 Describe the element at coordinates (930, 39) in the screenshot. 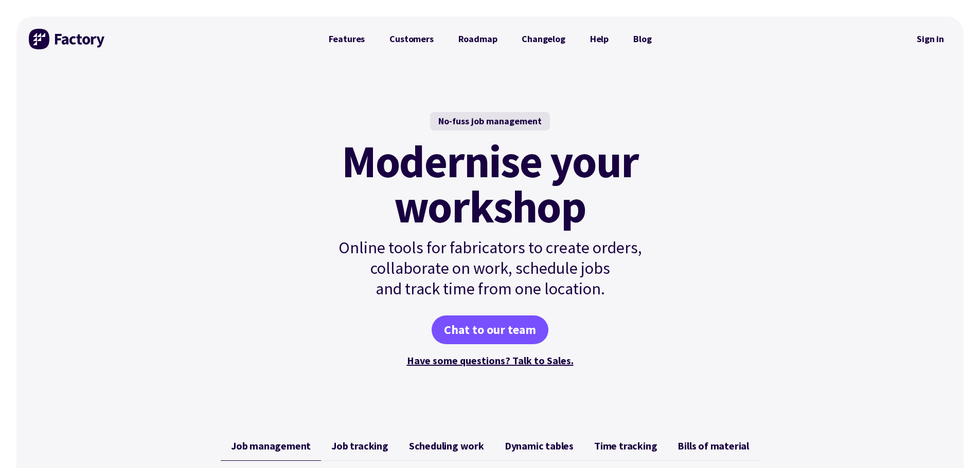

I see `nav: Secondary Navigation` at that location.